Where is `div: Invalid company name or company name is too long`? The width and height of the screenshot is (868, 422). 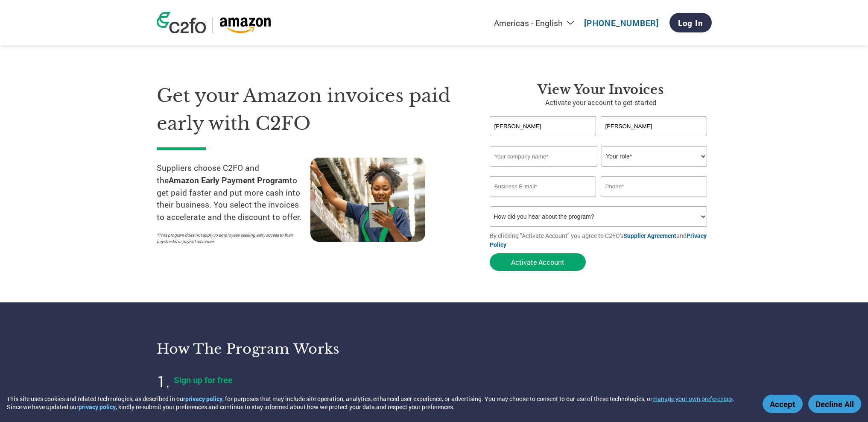
div: Invalid company name or company name is too long is located at coordinates (599, 170).